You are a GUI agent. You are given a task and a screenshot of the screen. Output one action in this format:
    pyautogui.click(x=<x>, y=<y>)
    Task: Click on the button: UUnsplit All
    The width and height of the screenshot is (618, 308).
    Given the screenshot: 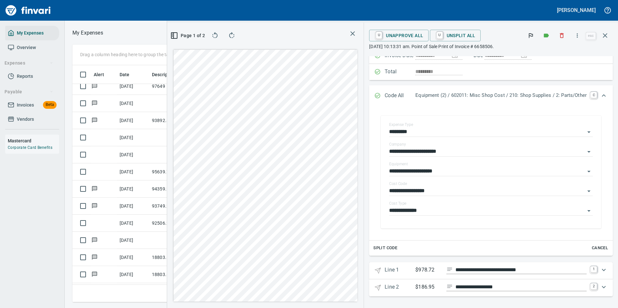 What is the action you would take?
    pyautogui.click(x=455, y=36)
    